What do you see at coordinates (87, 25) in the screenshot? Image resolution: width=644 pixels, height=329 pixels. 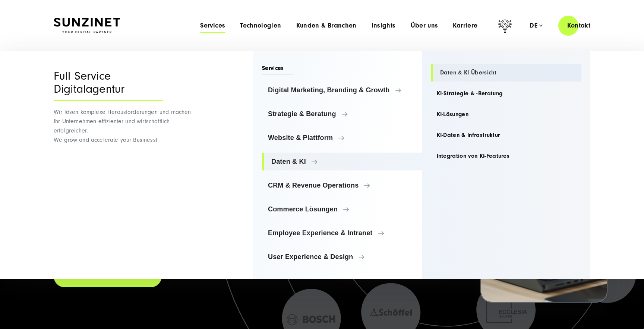 I see `img: SUNZINET Full Service Digital Agentur` at bounding box center [87, 25].